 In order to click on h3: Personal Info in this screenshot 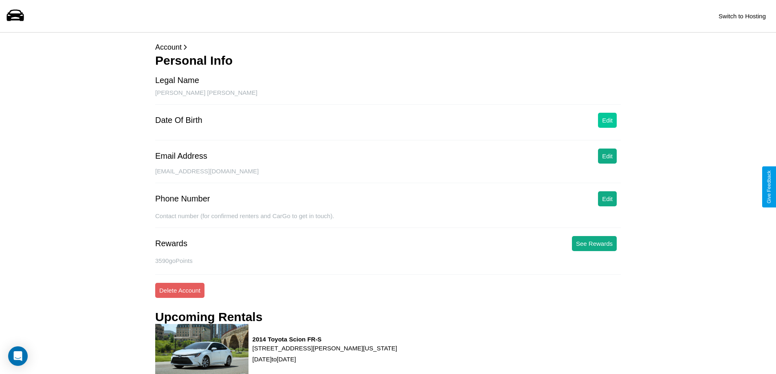, I will do `click(388, 61)`.